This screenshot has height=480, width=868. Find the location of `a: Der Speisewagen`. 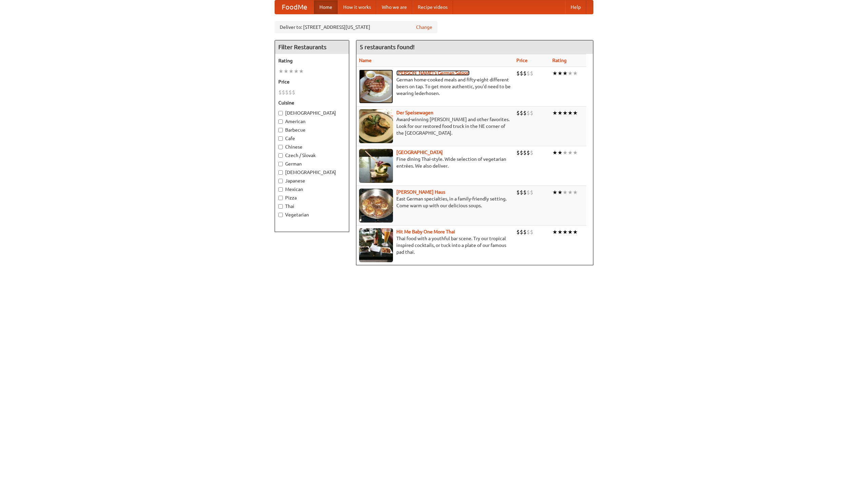

a: Der Speisewagen is located at coordinates (414, 113).